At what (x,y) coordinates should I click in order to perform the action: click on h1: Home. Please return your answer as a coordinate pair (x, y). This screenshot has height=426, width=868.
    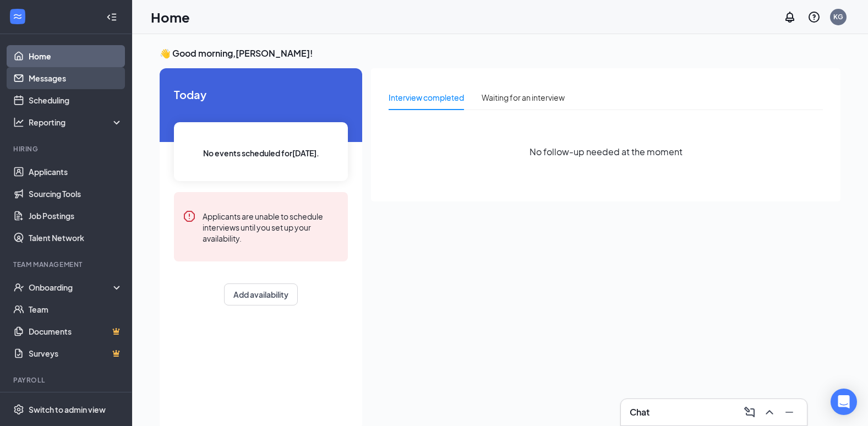
    Looking at the image, I should click on (170, 17).